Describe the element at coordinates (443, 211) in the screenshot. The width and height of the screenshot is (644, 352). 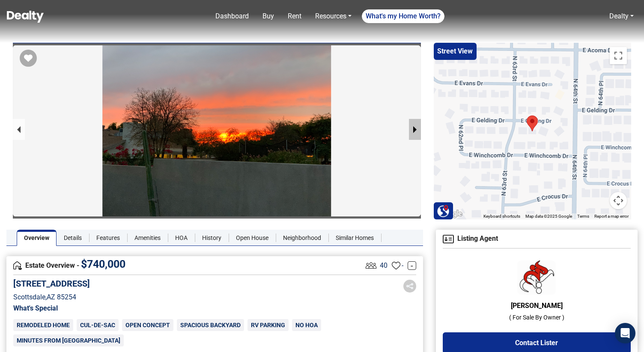
I see `img: Search Homes at Dealty` at that location.